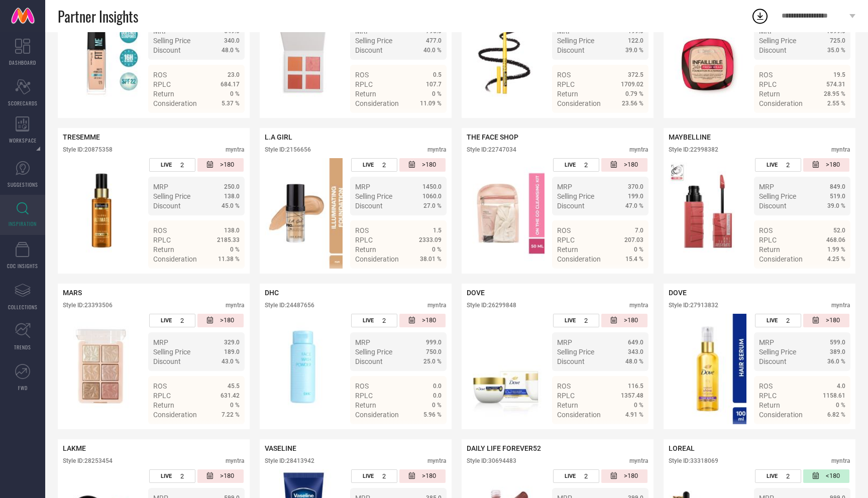  Describe the element at coordinates (22, 140) in the screenshot. I see `span: WORKSPACE` at that location.